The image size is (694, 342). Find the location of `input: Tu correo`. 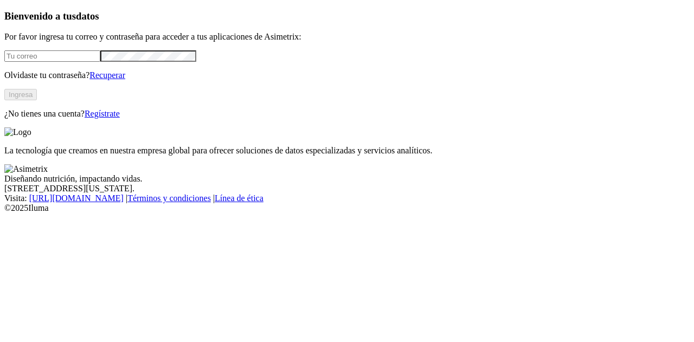

input: Tu correo is located at coordinates (52, 56).